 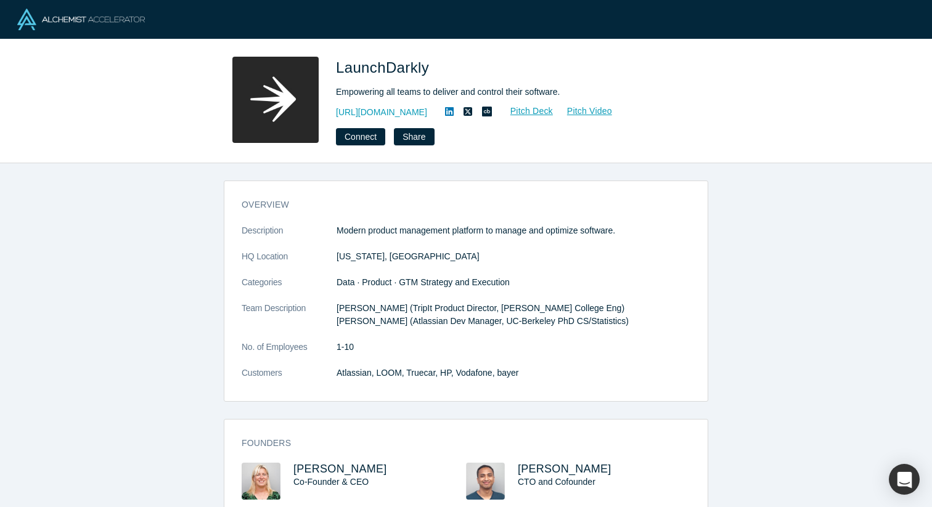 What do you see at coordinates (514, 347) in the screenshot?
I see `dd: 1-10` at bounding box center [514, 347].